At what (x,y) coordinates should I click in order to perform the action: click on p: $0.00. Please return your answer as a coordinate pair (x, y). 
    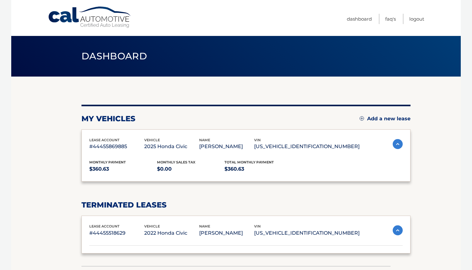
    Looking at the image, I should click on (191, 169).